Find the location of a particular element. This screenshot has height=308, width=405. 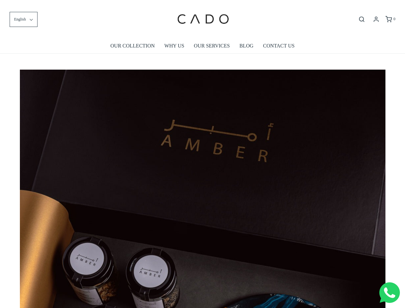

button: English is located at coordinates (23, 19).